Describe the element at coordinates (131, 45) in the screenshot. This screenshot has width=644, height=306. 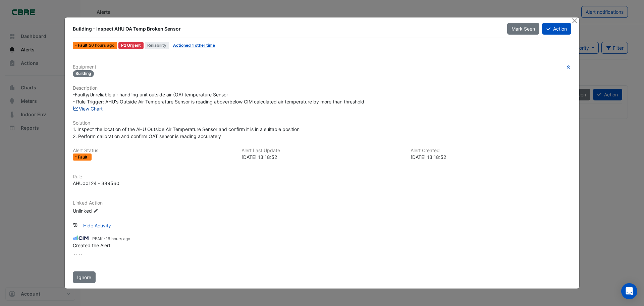
I see `div: P2 Urgent` at that location.